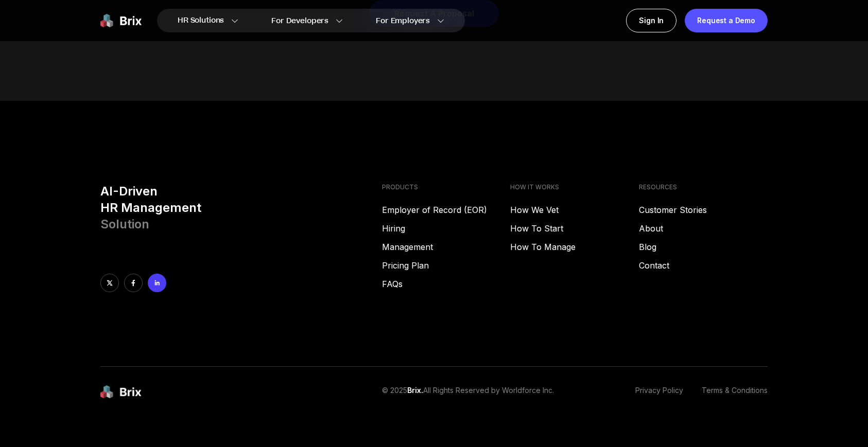  Describe the element at coordinates (446, 210) in the screenshot. I see `a: Employer of Record (EOR)` at that location.